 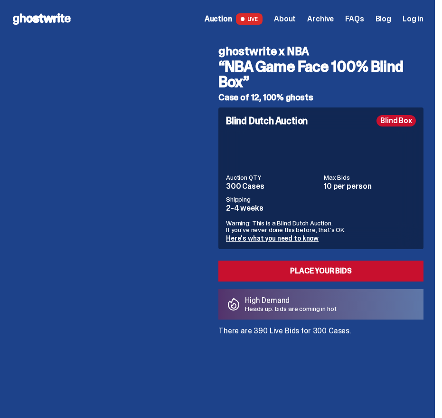 What do you see at coordinates (272, 186) in the screenshot?
I see `dd: 300 Cases` at bounding box center [272, 186].